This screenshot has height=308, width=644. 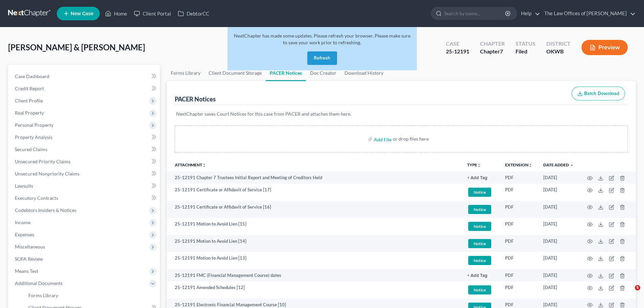 I want to click on a: Home, so click(x=116, y=14).